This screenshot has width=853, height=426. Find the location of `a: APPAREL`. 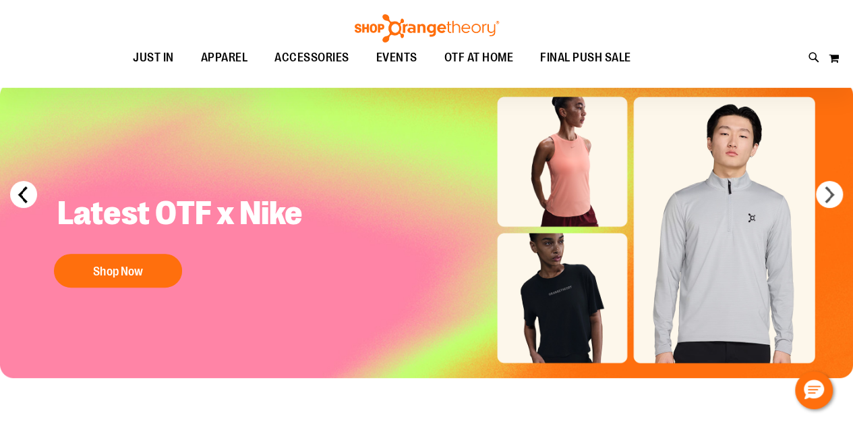

a: APPAREL is located at coordinates (225, 58).